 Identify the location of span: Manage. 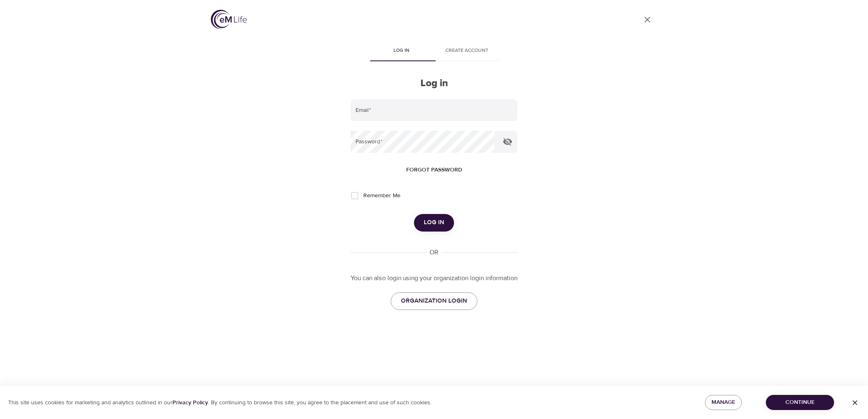
(723, 402).